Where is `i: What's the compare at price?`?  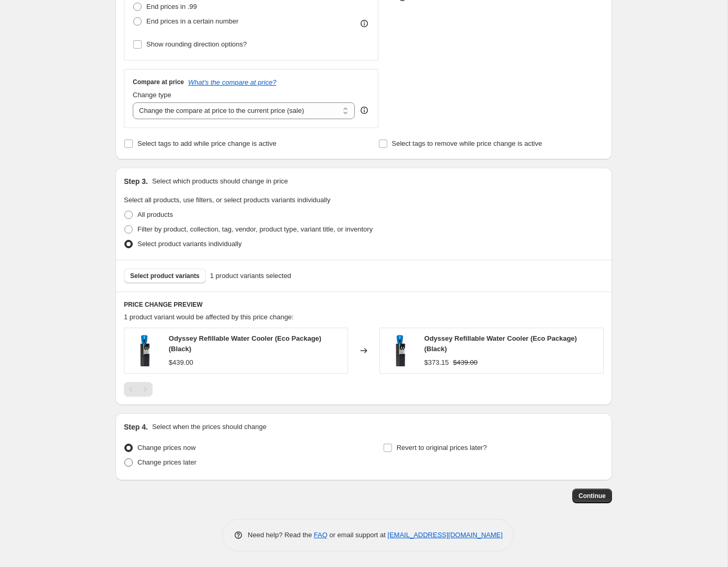
i: What's the compare at price? is located at coordinates (232, 82).